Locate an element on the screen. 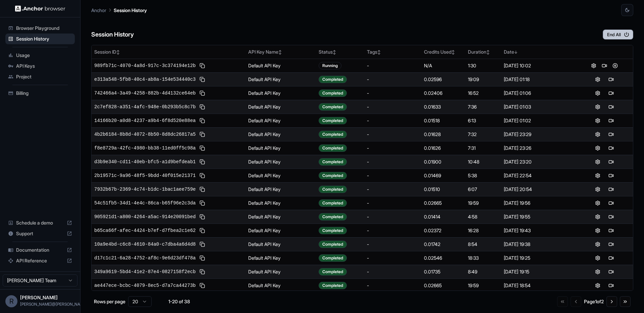 This screenshot has width=644, height=313. div: 1:30 is located at coordinates (483, 66).